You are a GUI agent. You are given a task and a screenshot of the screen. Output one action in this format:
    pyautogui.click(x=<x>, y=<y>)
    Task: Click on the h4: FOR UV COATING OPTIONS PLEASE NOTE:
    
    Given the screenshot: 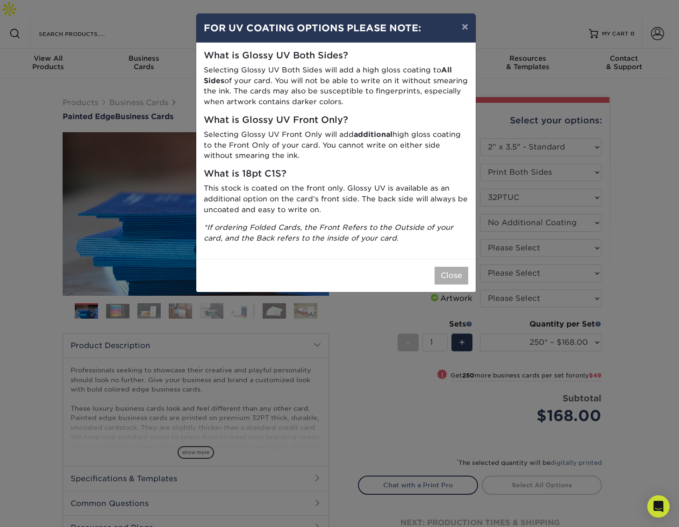 What is the action you would take?
    pyautogui.click(x=336, y=28)
    